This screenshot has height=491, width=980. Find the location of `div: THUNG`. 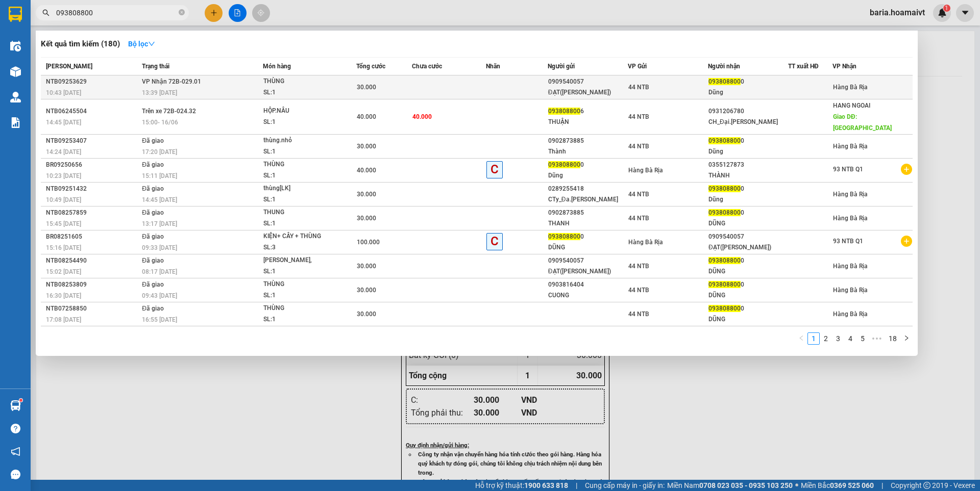

div: THUNG is located at coordinates (302, 213).